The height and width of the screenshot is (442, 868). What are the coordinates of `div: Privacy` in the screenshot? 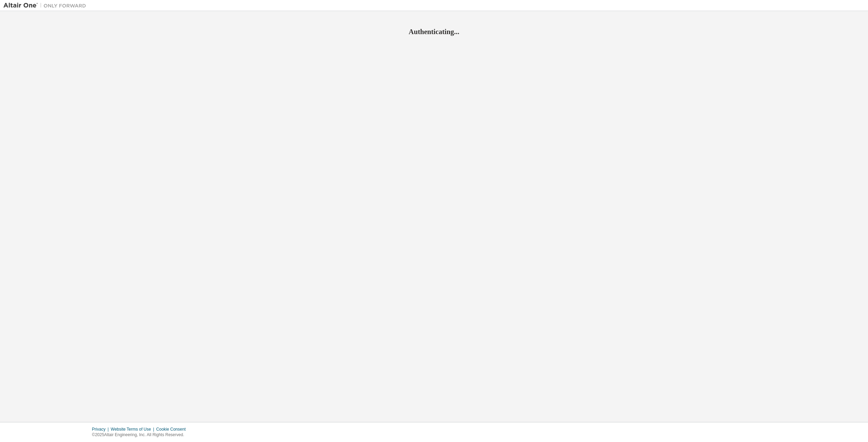 It's located at (101, 429).